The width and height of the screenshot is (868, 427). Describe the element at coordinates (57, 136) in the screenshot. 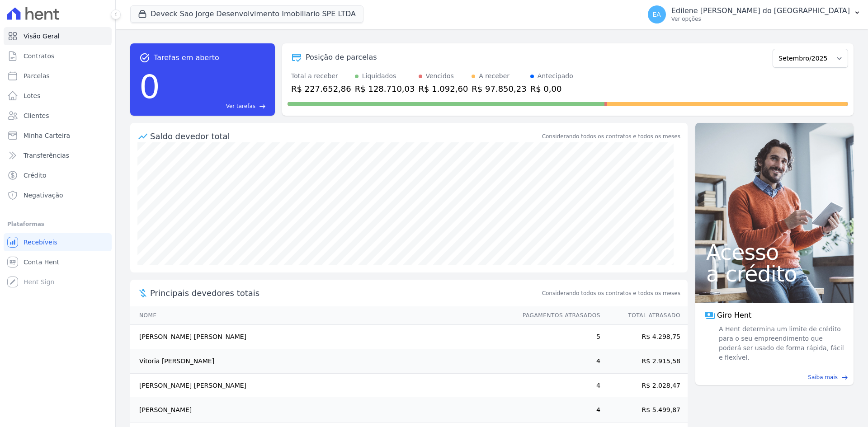

I see `a: Minha Carteira` at that location.